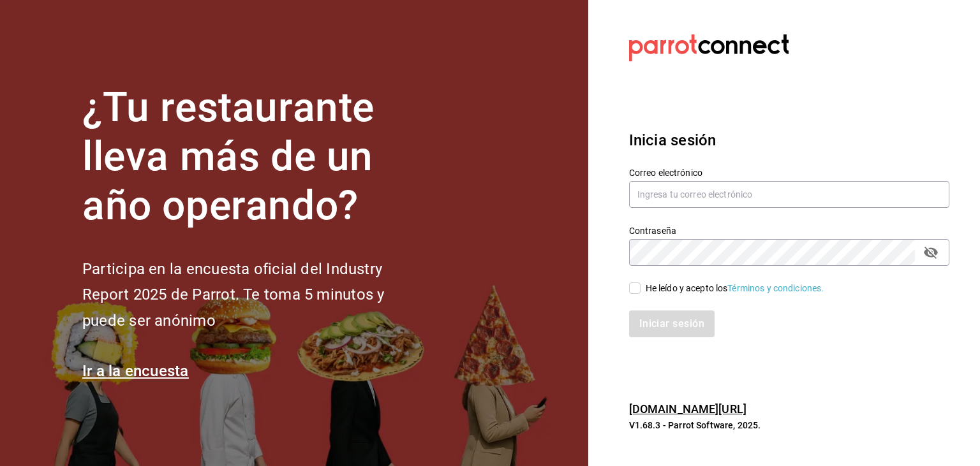 The image size is (980, 466). What do you see at coordinates (136, 372) in the screenshot?
I see `a: Ir a la encuesta` at bounding box center [136, 372].